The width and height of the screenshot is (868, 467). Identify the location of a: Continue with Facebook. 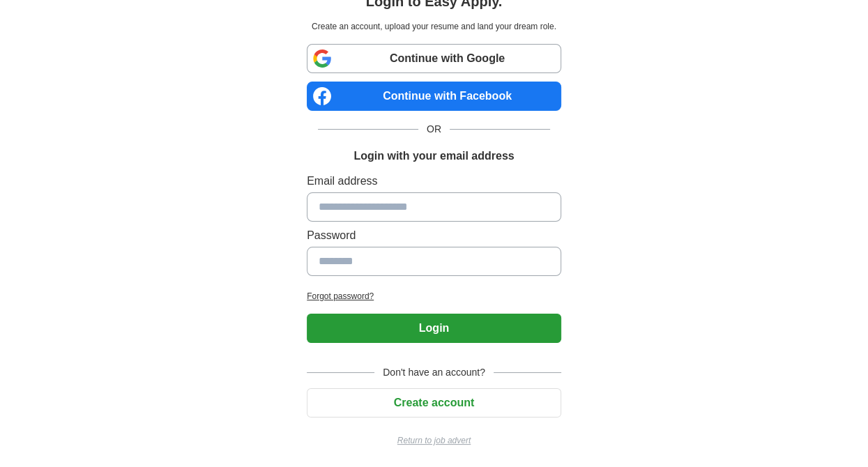
(434, 96).